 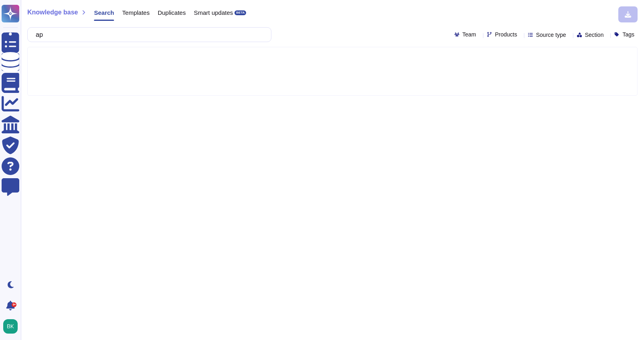 I want to click on span: Search, so click(x=104, y=12).